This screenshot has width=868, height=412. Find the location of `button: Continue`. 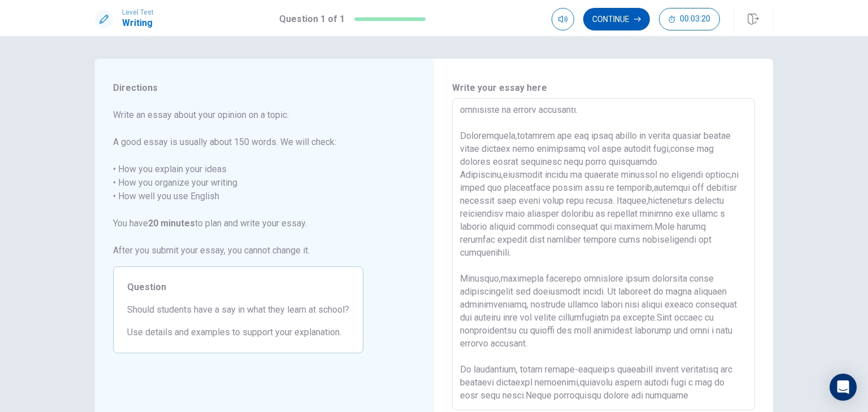

button: Continue is located at coordinates (617, 20).